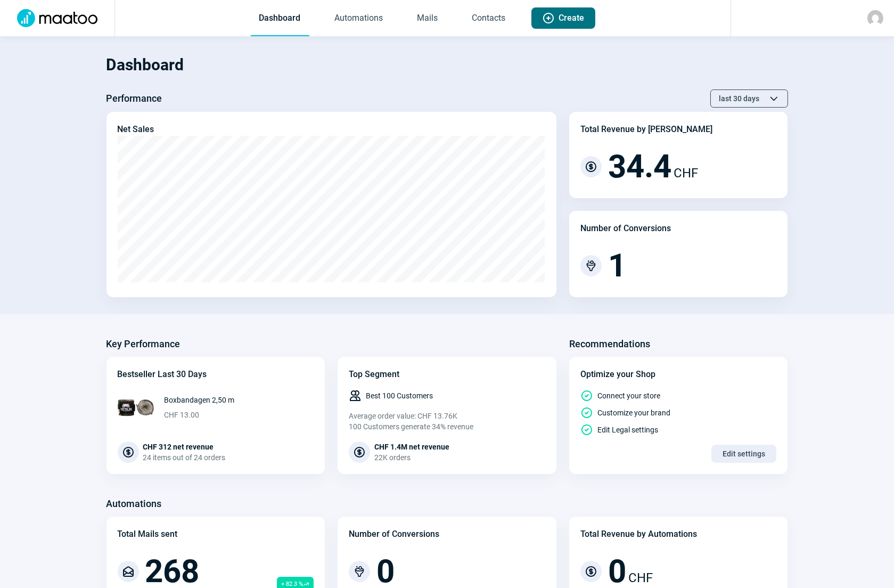  I want to click on span: Edit settings, so click(743, 453).